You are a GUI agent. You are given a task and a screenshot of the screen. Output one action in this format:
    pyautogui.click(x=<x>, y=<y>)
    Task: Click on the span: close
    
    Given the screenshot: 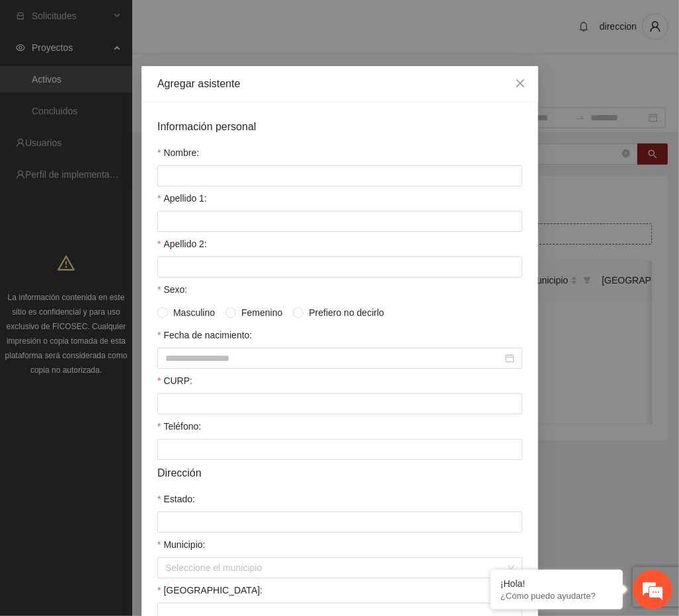 What is the action you would take?
    pyautogui.click(x=520, y=83)
    